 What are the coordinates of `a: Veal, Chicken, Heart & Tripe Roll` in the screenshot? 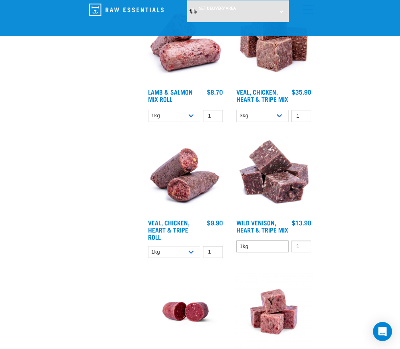 It's located at (169, 230).